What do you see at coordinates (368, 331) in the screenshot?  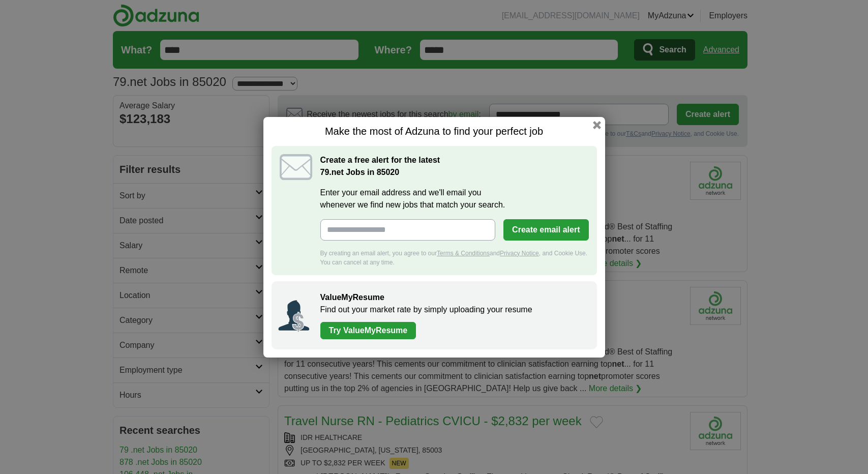 I see `a: Try ValueMyResume` at bounding box center [368, 331].